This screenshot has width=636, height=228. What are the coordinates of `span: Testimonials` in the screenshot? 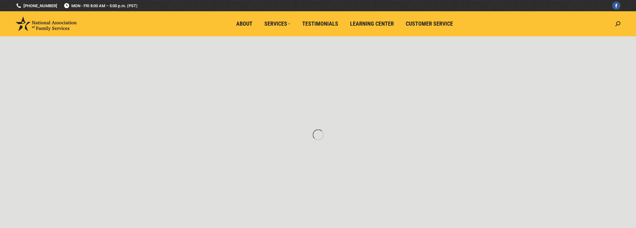 It's located at (320, 24).